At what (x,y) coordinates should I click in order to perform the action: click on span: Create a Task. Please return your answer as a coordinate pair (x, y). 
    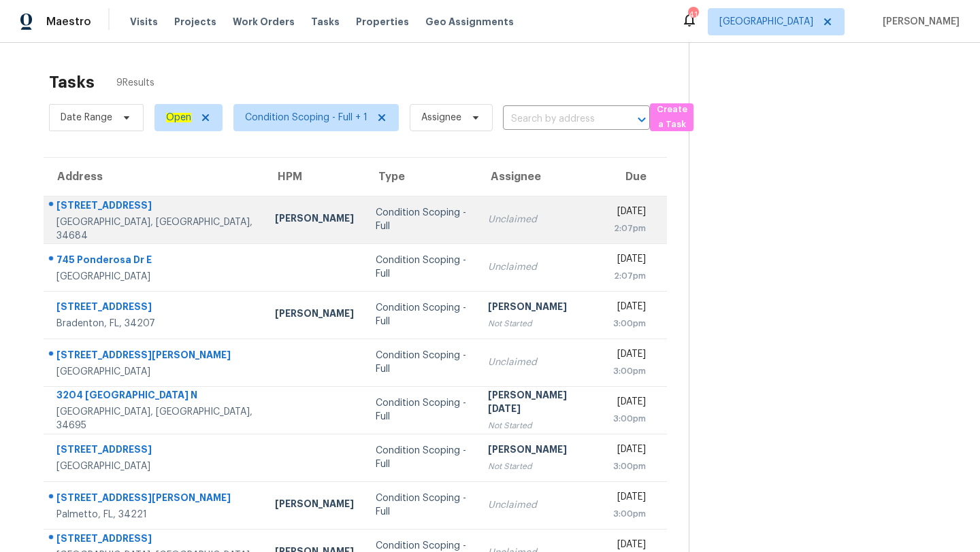
    Looking at the image, I should click on (671, 118).